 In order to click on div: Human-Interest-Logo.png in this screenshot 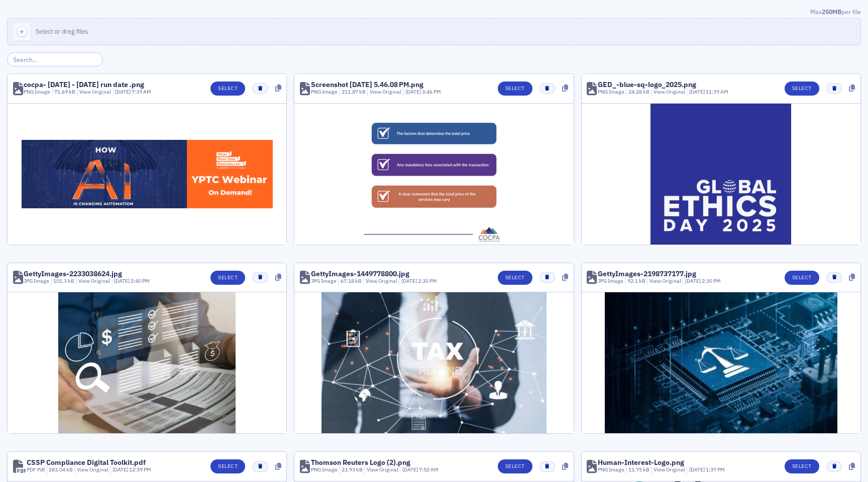, I will do `click(641, 462)`.